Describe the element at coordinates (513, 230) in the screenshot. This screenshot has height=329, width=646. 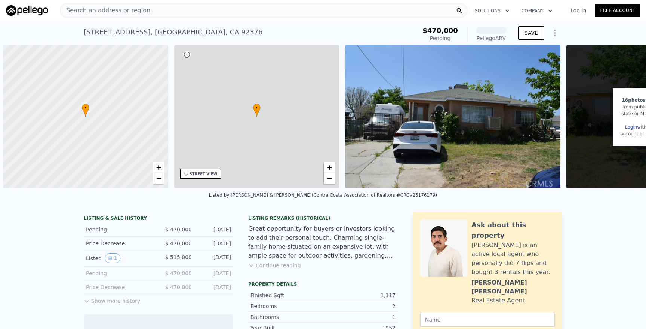
I see `div: Ask about this property` at that location.